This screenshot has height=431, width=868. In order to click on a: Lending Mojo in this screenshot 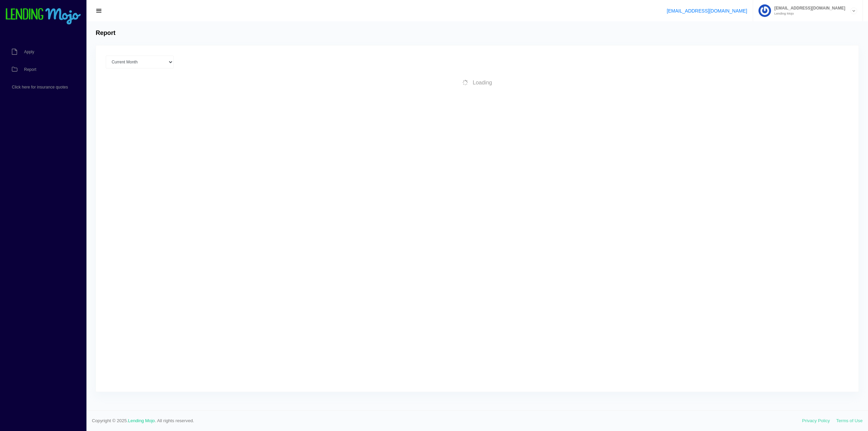, I will do `click(141, 420)`.